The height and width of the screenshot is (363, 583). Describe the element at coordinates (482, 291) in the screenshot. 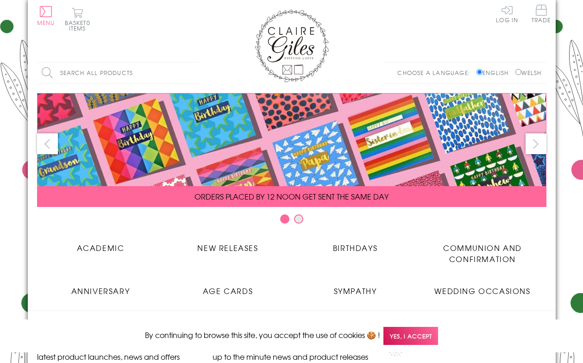

I see `span: Wedding Occasions` at that location.